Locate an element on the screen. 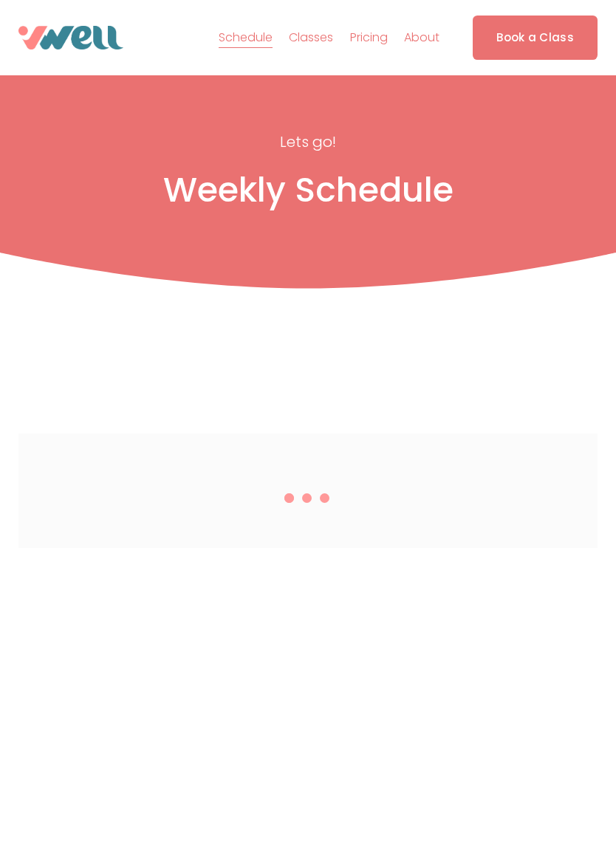  p: Lets go! is located at coordinates (308, 142).